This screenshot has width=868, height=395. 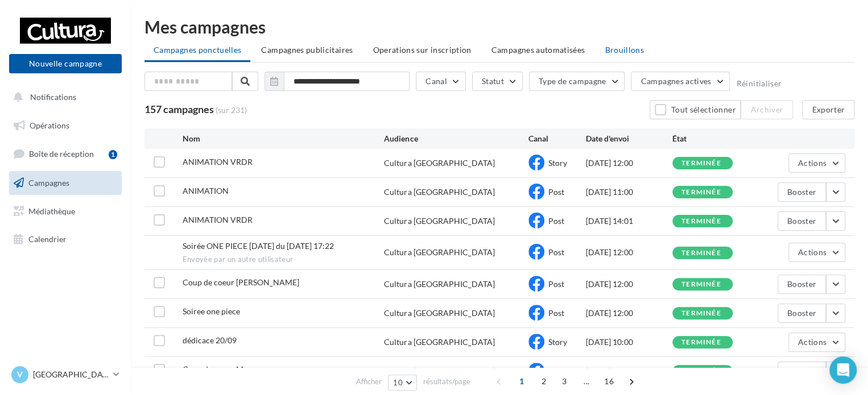 I want to click on button: Canal, so click(x=441, y=81).